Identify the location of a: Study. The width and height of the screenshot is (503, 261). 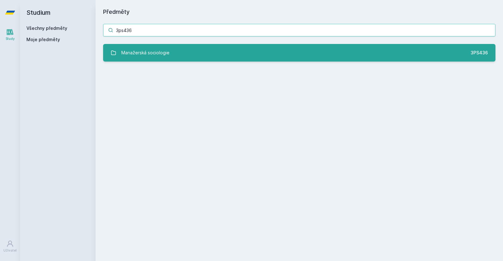
(10, 35).